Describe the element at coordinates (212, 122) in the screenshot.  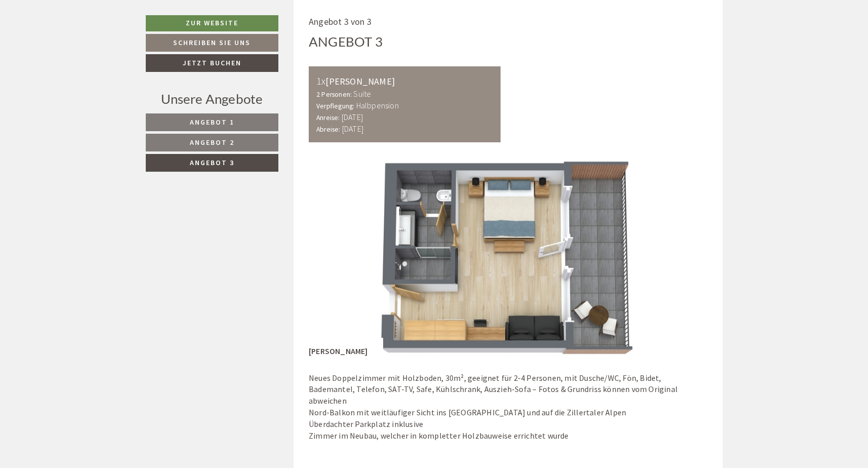
I see `span: Angebot 1` at that location.